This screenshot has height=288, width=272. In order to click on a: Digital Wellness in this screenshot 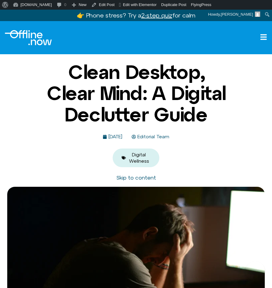, I will do `click(139, 158)`.